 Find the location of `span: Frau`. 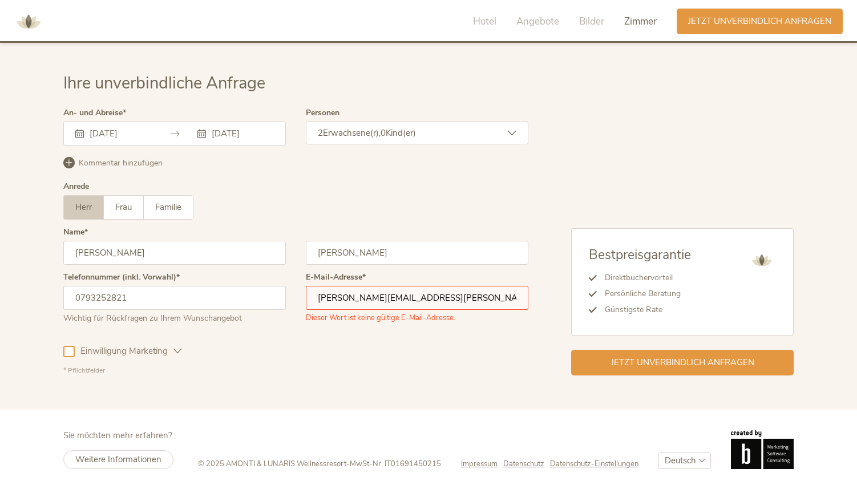

span: Frau is located at coordinates (123, 207).